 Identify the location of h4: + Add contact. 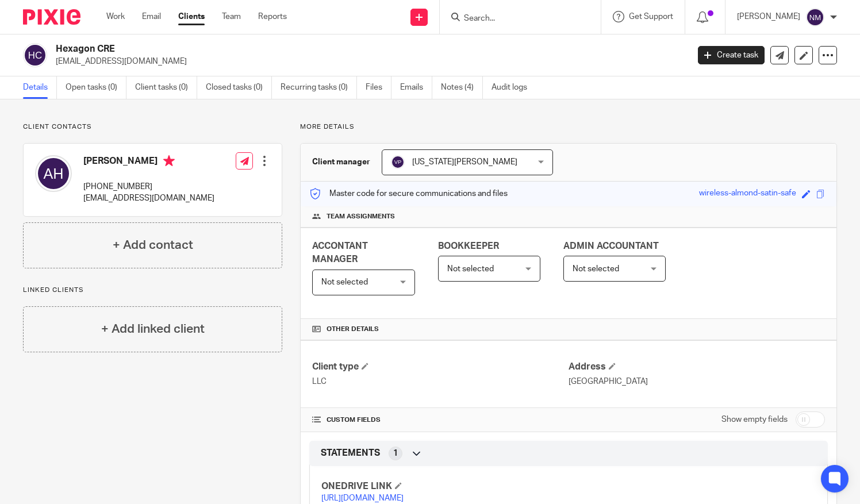
(153, 245).